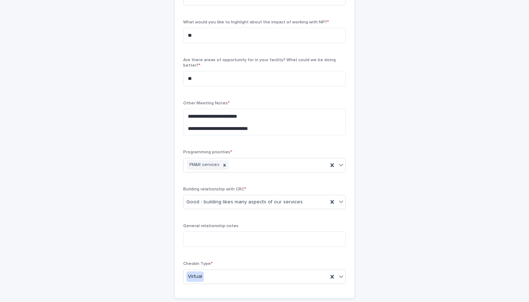  Describe the element at coordinates (259, 63) in the screenshot. I see `span: Are there areas of opportunity for in your facility? What could we be doing better?` at that location.